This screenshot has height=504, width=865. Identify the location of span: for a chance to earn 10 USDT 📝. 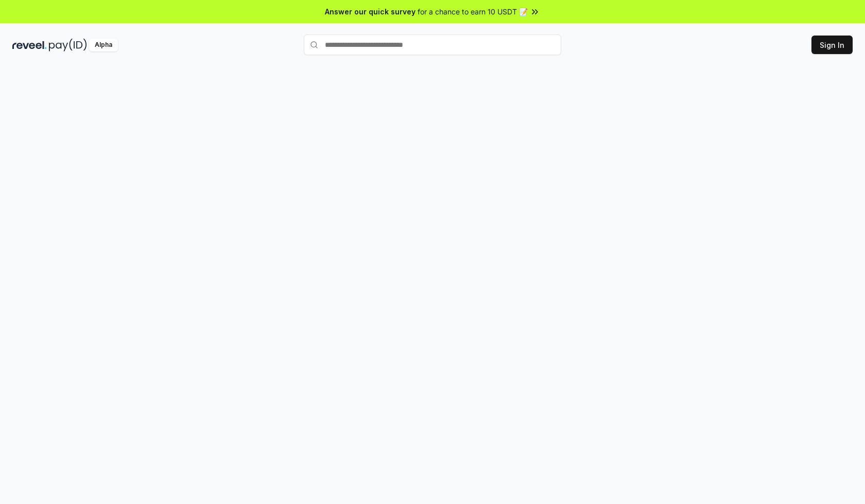
(473, 11).